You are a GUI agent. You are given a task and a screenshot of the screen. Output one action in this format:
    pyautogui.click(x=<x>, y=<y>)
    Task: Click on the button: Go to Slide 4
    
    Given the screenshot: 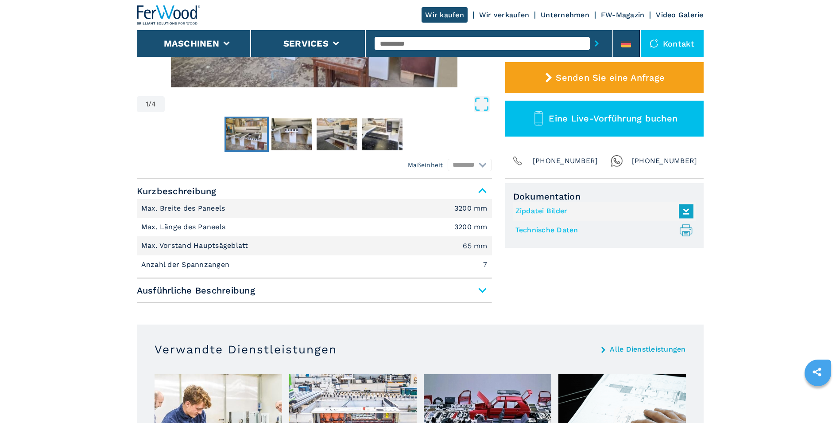 What is the action you would take?
    pyautogui.click(x=382, y=134)
    